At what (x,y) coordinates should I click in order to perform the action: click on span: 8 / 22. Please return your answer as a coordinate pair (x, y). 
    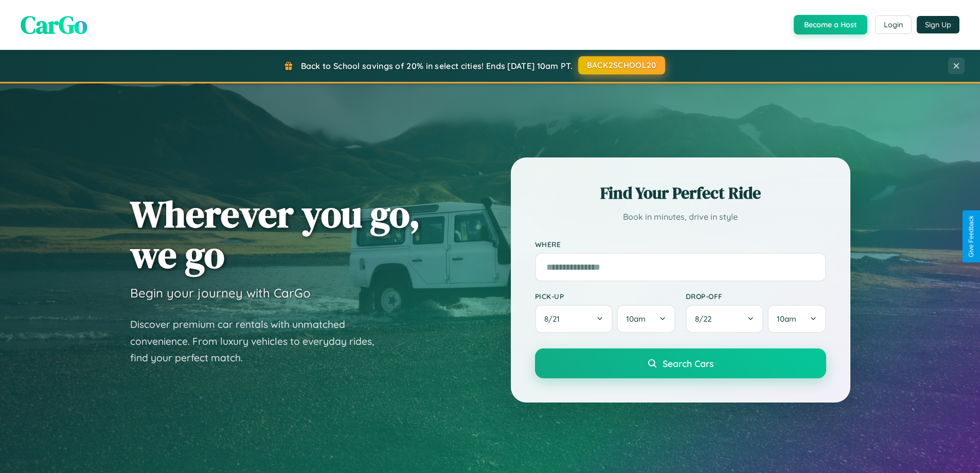
    Looking at the image, I should click on (706, 319).